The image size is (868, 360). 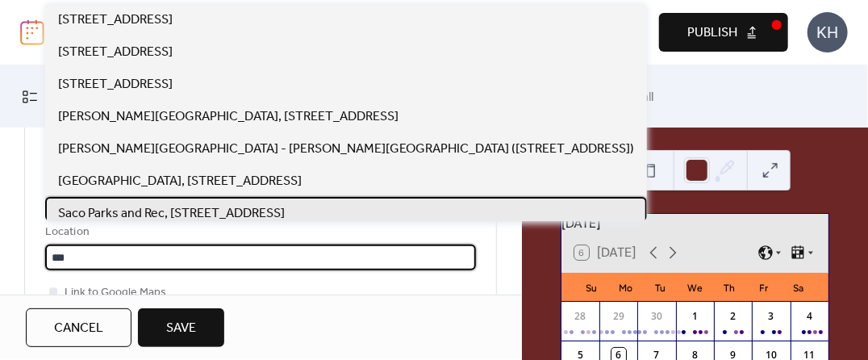 What do you see at coordinates (63, 96) in the screenshot?
I see `a: My Events` at bounding box center [63, 96].